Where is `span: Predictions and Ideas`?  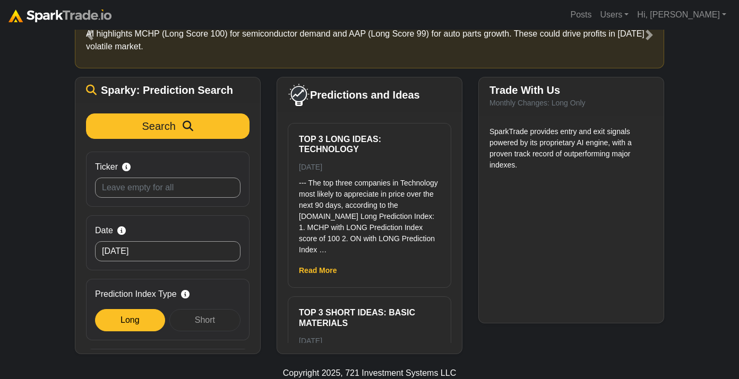
span: Predictions and Ideas is located at coordinates (364, 95).